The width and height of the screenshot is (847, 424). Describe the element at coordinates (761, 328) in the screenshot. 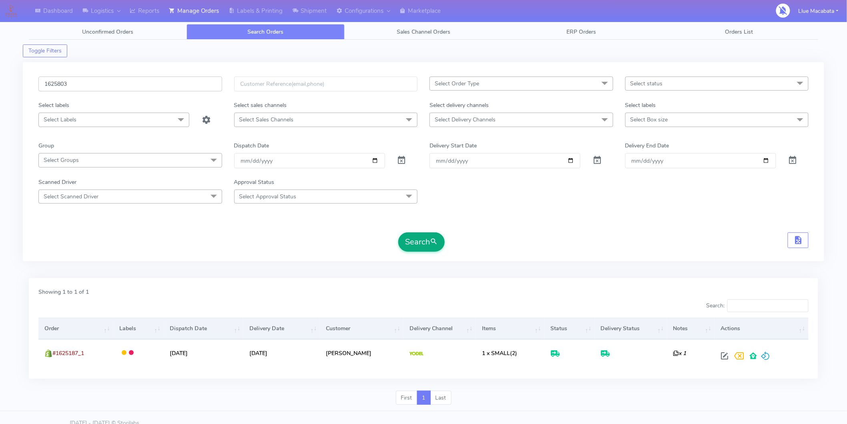

I see `th: Actions: activate to sort column ascending` at that location.